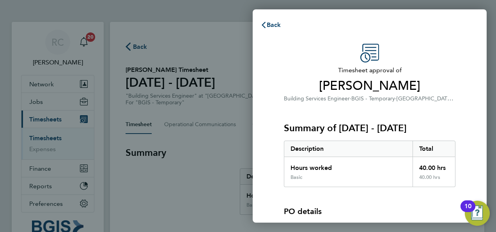  What do you see at coordinates (348, 149) in the screenshot?
I see `div: Description` at bounding box center [348, 149].